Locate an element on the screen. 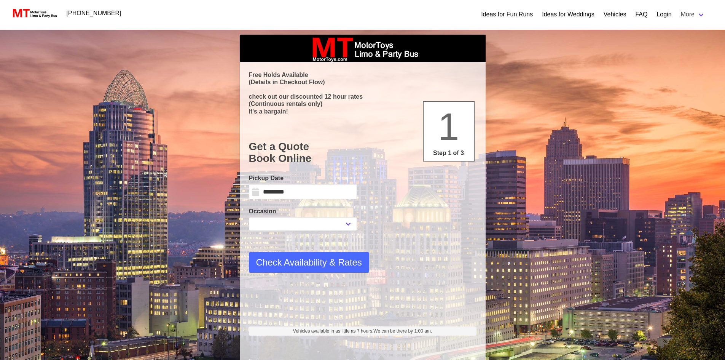 The width and height of the screenshot is (725, 360). span: We can be there by 1:00 am. is located at coordinates (402, 331).